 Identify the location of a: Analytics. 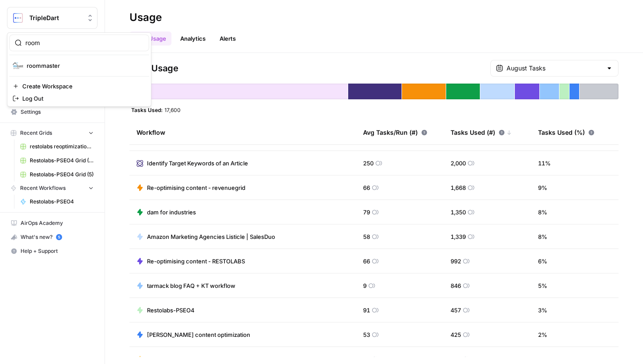
(193, 38).